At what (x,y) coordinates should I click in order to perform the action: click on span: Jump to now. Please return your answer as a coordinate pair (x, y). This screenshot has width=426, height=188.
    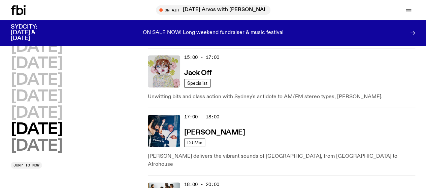
    Looking at the image, I should click on (26, 166).